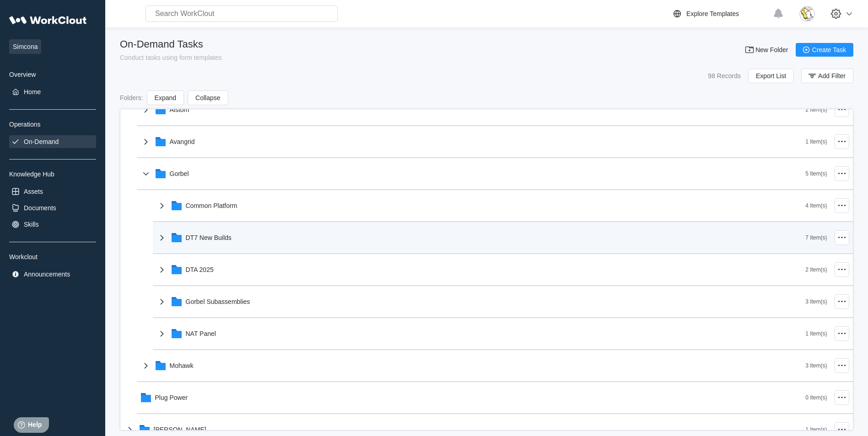 This screenshot has height=436, width=868. Describe the element at coordinates (179, 109) in the screenshot. I see `div: Alstom` at that location.